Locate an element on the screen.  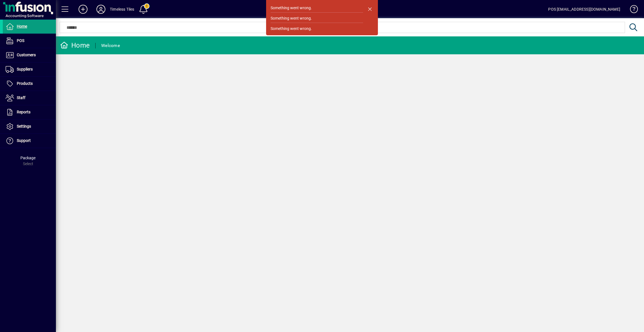
span: POS is located at coordinates (20, 40).